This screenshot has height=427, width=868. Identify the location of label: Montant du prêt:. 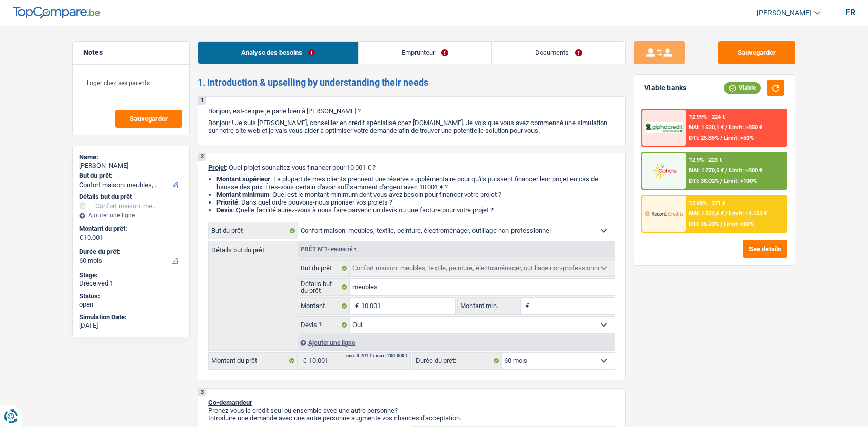
(130, 228).